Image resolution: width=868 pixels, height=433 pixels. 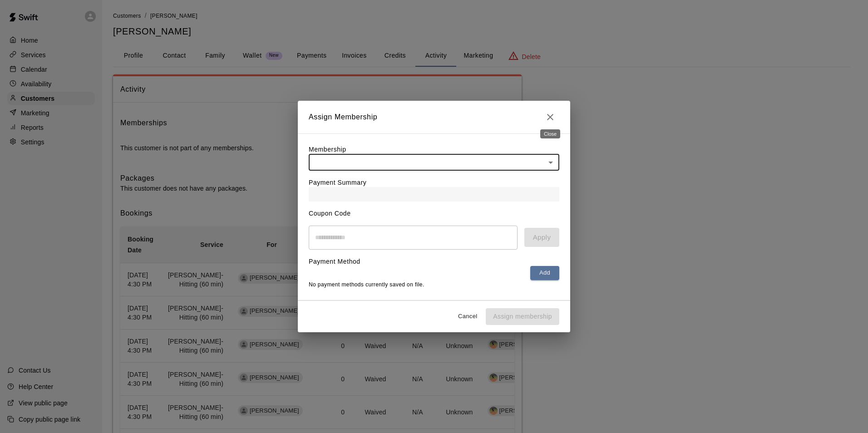 What do you see at coordinates (327, 149) in the screenshot?
I see `label: Membership` at bounding box center [327, 149].